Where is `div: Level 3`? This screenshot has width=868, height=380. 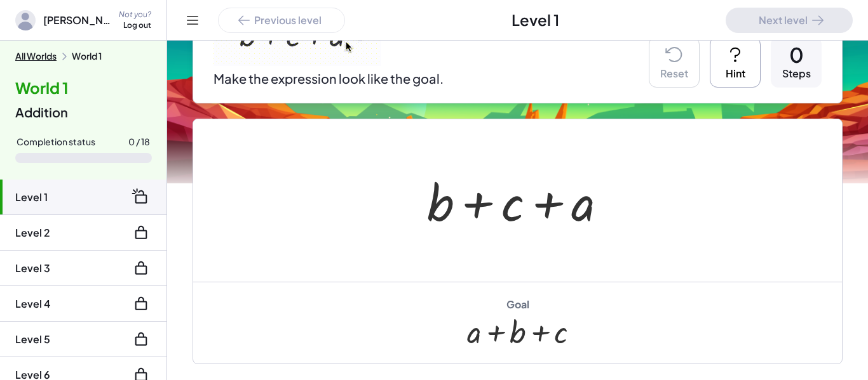 div: Level 3 is located at coordinates (32, 268).